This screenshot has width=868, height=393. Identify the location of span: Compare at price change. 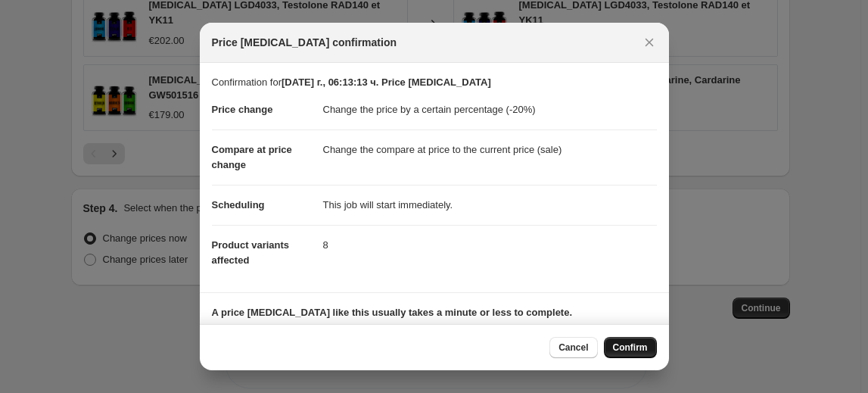
(252, 156).